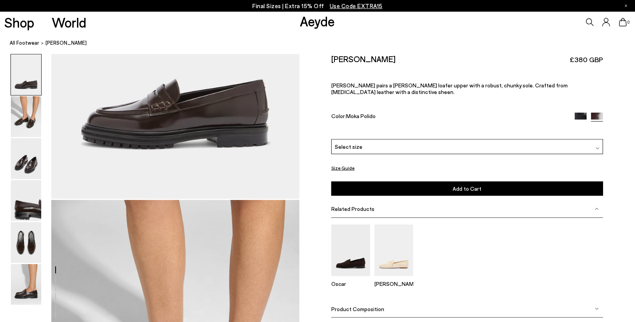  I want to click on img: Leon Loafers - Image 2, so click(26, 117).